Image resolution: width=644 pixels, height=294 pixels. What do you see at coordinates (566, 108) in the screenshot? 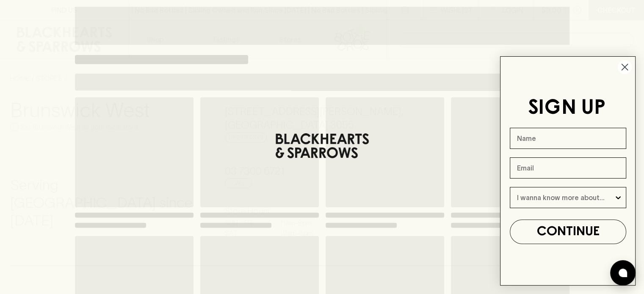
I see `span: SIGN UP` at bounding box center [566, 108].